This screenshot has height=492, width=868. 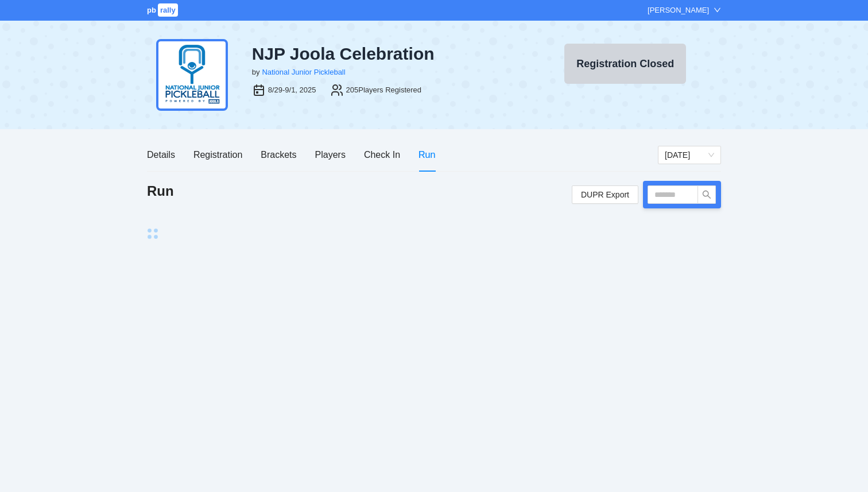 I want to click on a: National Junior Pickleball, so click(x=303, y=72).